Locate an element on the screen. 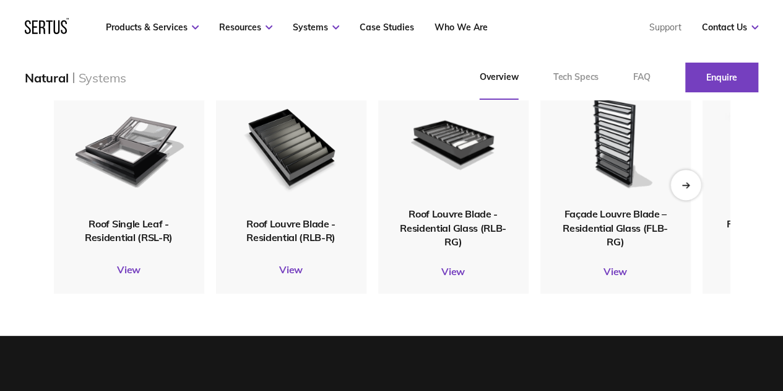  a: Contact Us is located at coordinates (730, 27).